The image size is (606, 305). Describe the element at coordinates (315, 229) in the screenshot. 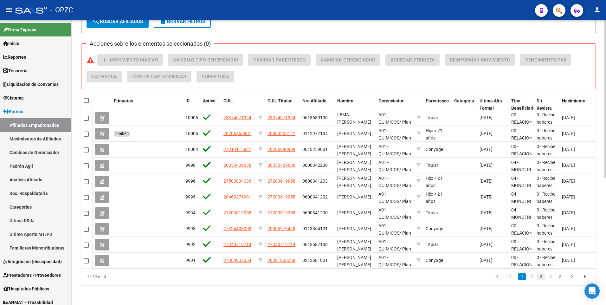

I see `span: 0113364101` at that location.